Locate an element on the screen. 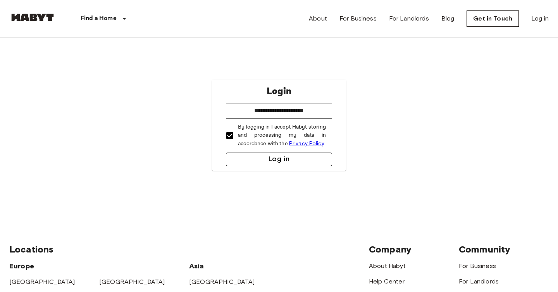 The image size is (558, 292). p: Find a Home is located at coordinates (98, 19).